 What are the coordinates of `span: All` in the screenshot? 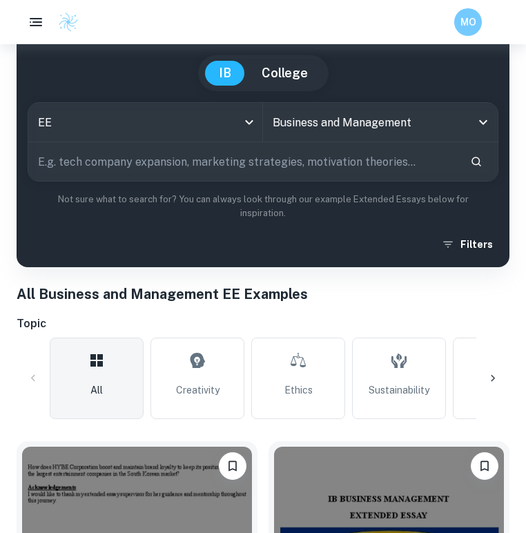 It's located at (97, 390).